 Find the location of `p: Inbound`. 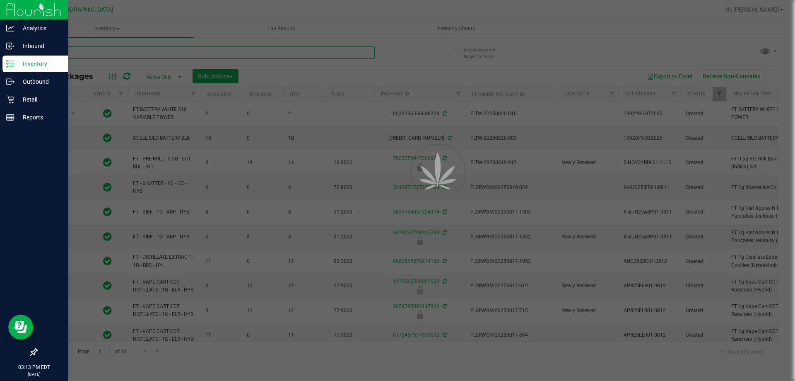

p: Inbound is located at coordinates (39, 46).